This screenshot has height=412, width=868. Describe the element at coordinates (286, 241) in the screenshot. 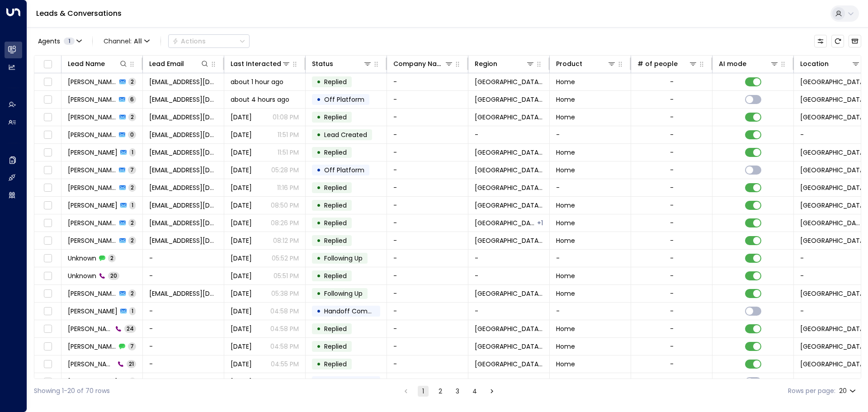

I see `p: 08:12 PM` at that location.